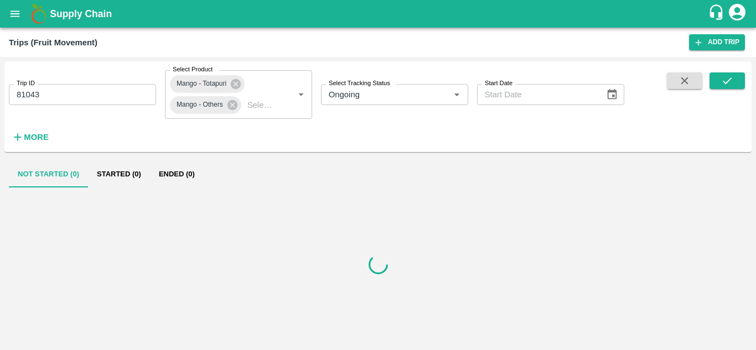  Describe the element at coordinates (207, 84) in the screenshot. I see `div: Mango - Totapuri` at that location.